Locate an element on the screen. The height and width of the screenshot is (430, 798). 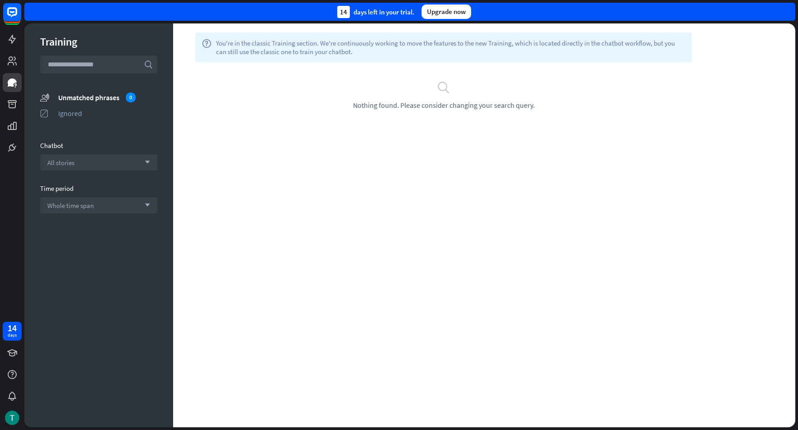
button: Open LiveChat chat widget is located at coordinates (21, 17).